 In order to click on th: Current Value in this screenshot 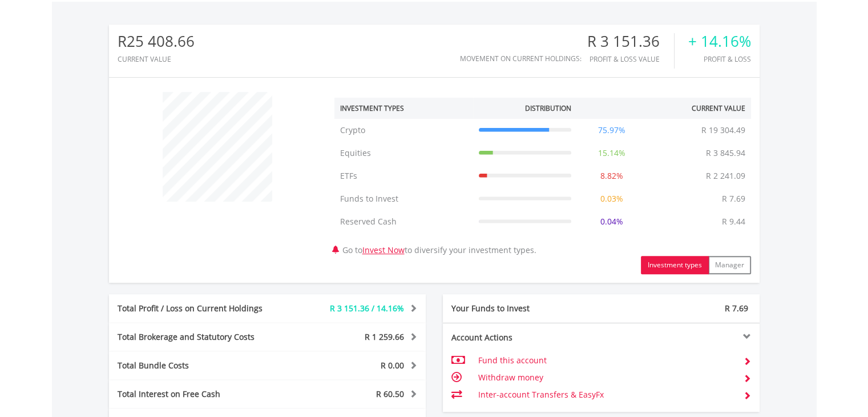, I will do `click(698, 108)`.